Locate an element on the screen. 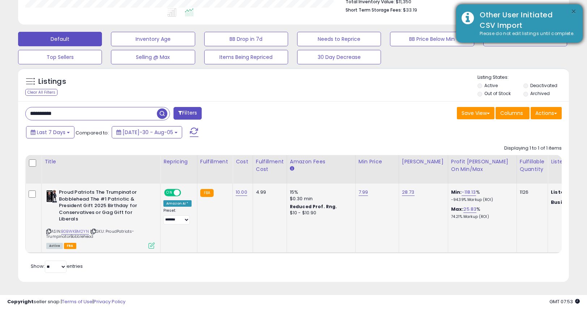  button: Save View is located at coordinates (476, 113).